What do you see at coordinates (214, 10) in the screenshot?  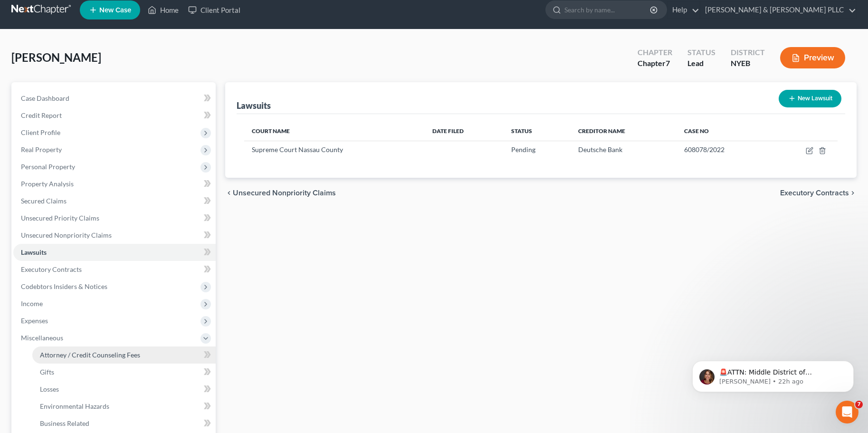 I see `a: Client Portal` at bounding box center [214, 10].